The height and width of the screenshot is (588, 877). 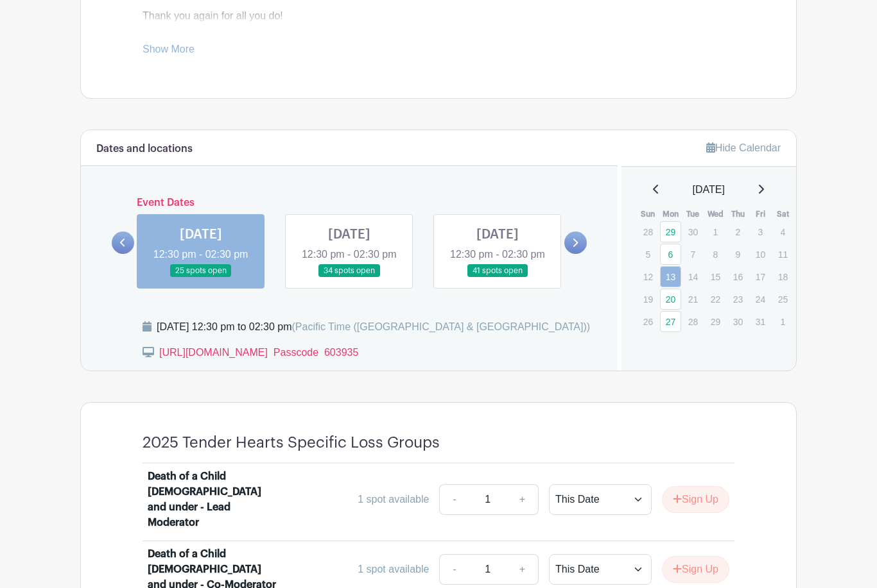 I want to click on th: Wed, so click(x=715, y=215).